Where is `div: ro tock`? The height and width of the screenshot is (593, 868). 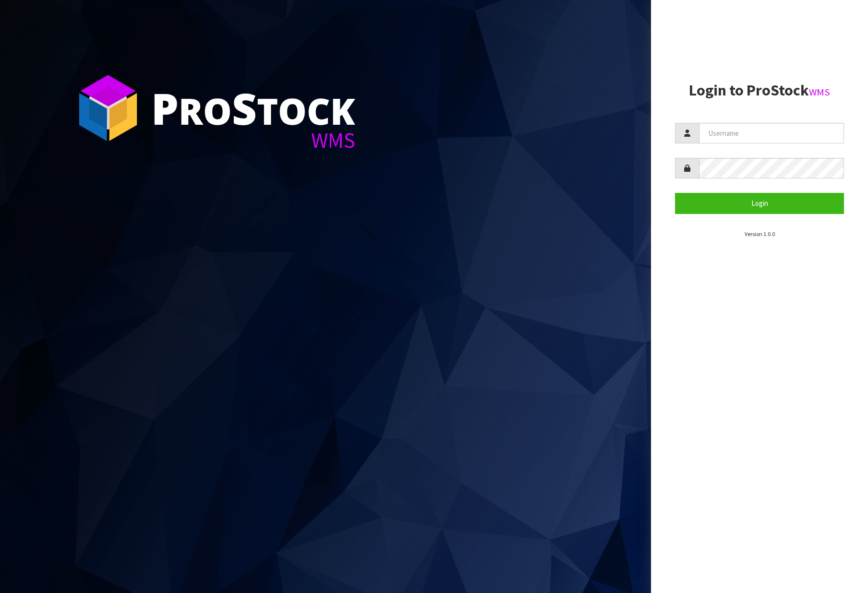
div: ro tock is located at coordinates (253, 108).